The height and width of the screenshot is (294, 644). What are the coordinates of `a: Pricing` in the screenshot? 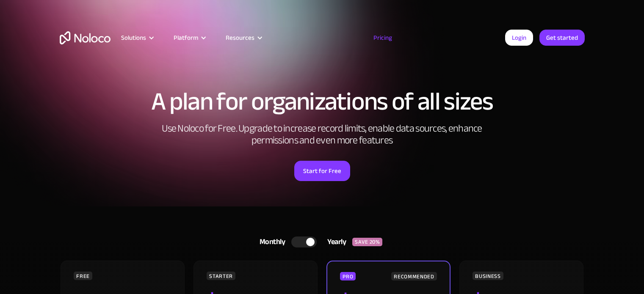 It's located at (382, 38).